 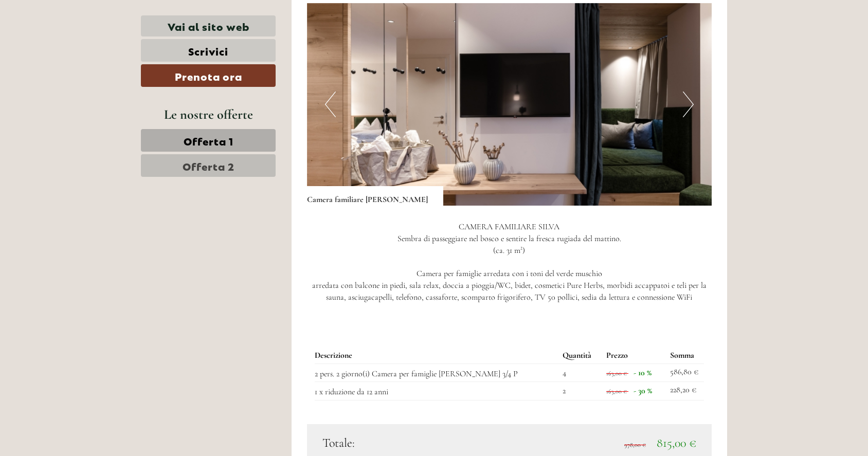 I want to click on td: 4, so click(x=580, y=373).